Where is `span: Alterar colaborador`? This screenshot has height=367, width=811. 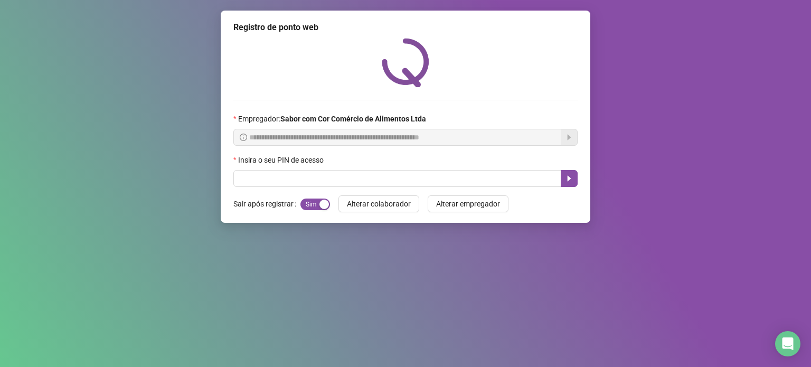 span: Alterar colaborador is located at coordinates (378, 204).